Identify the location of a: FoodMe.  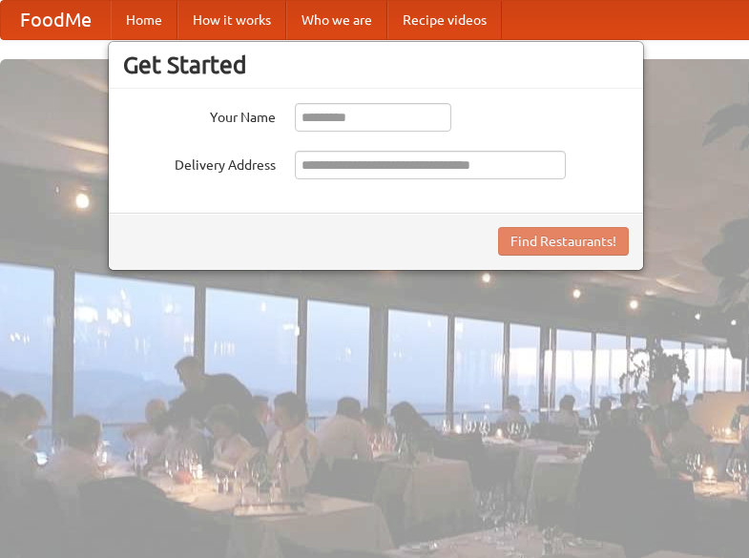
(55, 20).